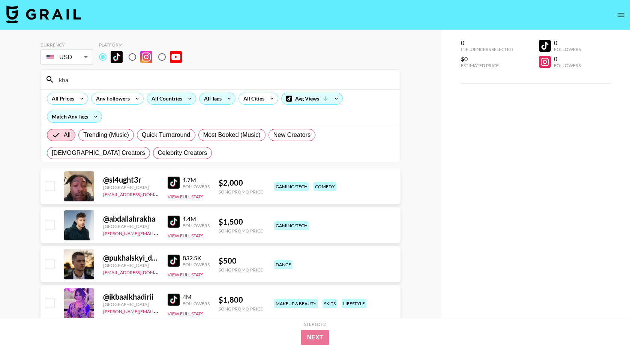  Describe the element at coordinates (486, 49) in the screenshot. I see `div: Influencers Selected` at that location.